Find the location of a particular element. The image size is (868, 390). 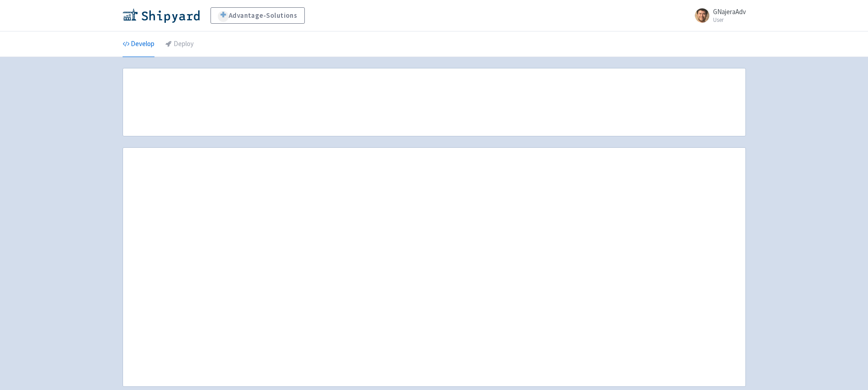

a: Develop is located at coordinates (139, 44).